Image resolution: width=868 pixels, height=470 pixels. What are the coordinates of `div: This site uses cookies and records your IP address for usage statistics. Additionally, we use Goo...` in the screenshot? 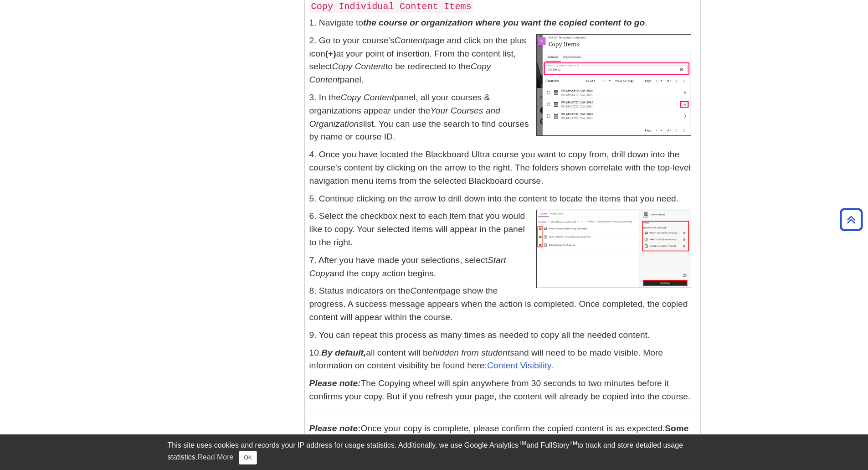 It's located at (434, 452).